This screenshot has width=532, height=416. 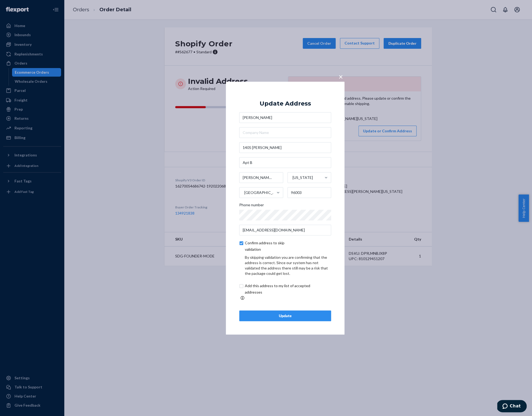 I want to click on span: Chat, so click(x=18, y=6).